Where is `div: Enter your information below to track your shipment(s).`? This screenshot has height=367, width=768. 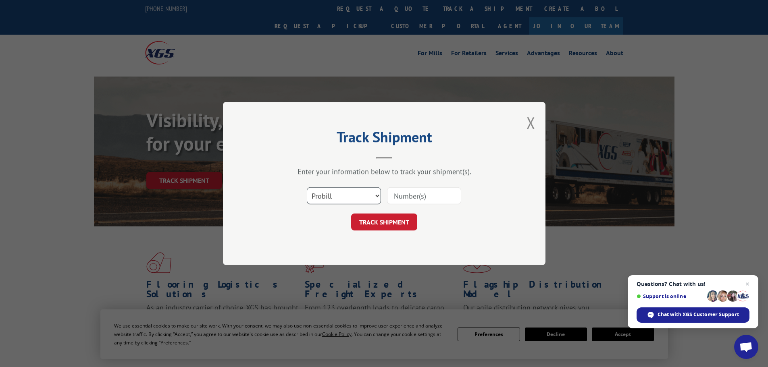
div: Enter your information below to track your shipment(s). is located at coordinates (384, 171).